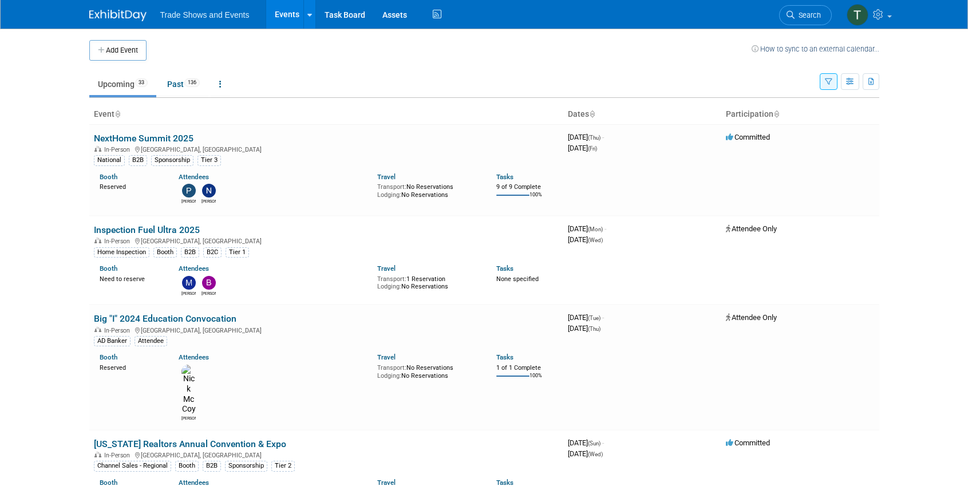  What do you see at coordinates (118, 15) in the screenshot?
I see `img: ExhibitDay` at bounding box center [118, 15].